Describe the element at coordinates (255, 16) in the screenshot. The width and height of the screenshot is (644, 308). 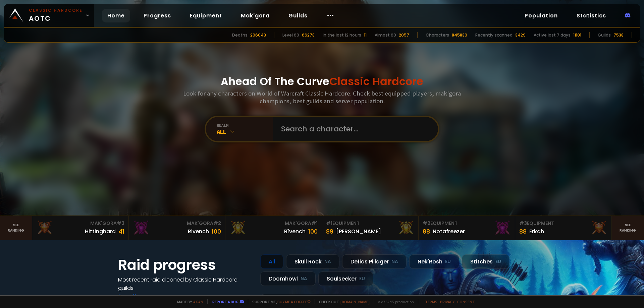
I see `a: Mak'gora` at that location.